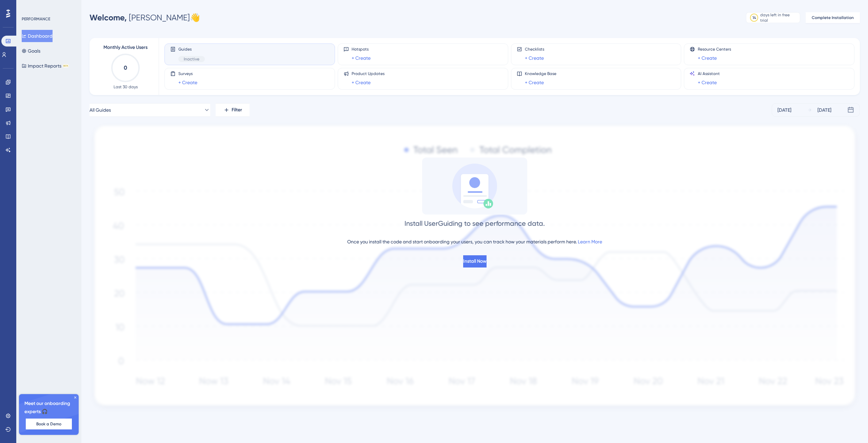 The height and width of the screenshot is (443, 868). Describe the element at coordinates (49, 424) in the screenshot. I see `span: Book a Demo` at that location.